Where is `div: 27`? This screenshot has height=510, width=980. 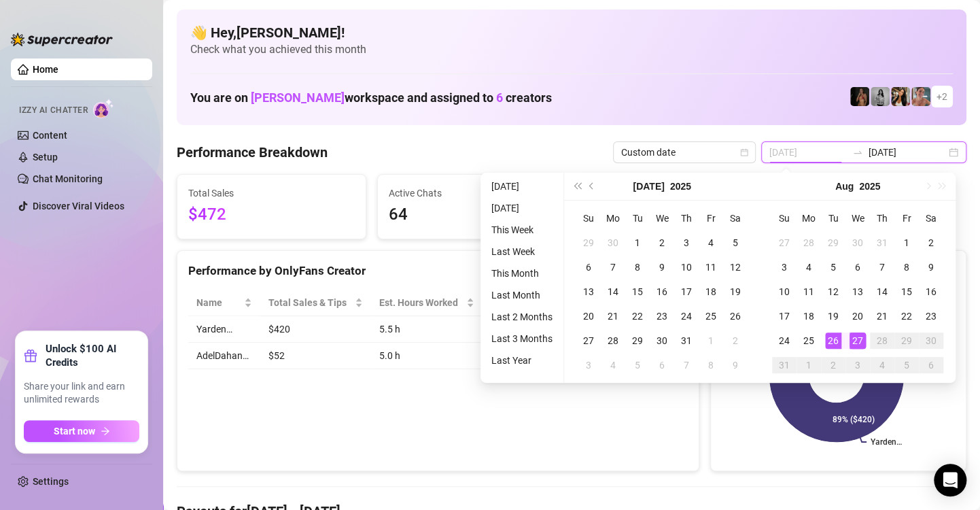 div: 27 is located at coordinates (858, 341).